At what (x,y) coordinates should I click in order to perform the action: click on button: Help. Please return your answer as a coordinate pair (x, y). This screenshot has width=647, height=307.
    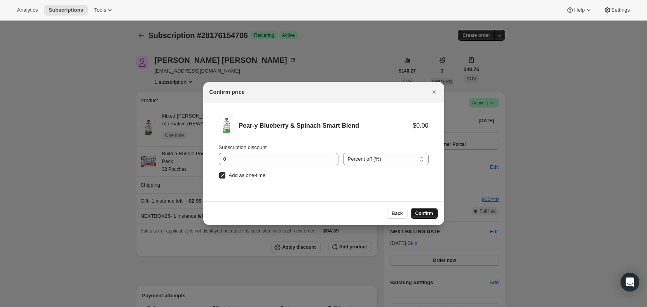
    Looking at the image, I should click on (579, 10).